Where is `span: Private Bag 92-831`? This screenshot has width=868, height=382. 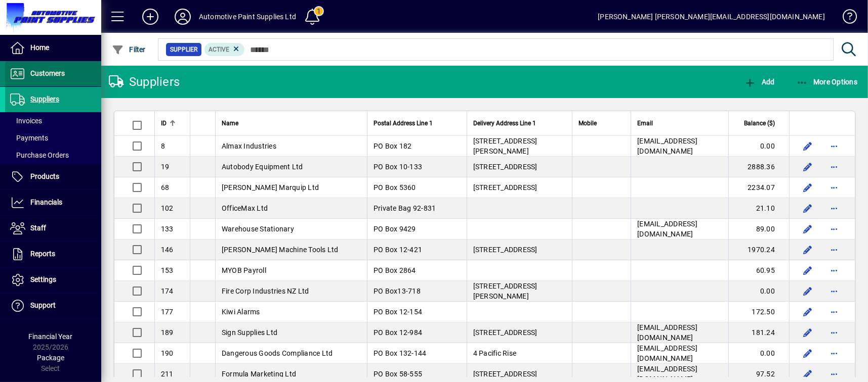
span: Private Bag 92-831 is located at coordinates (405, 208).